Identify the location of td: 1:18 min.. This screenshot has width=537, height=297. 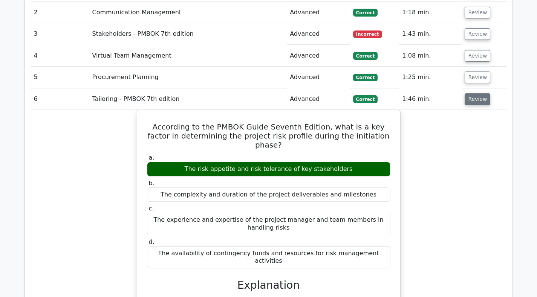
(430, 12).